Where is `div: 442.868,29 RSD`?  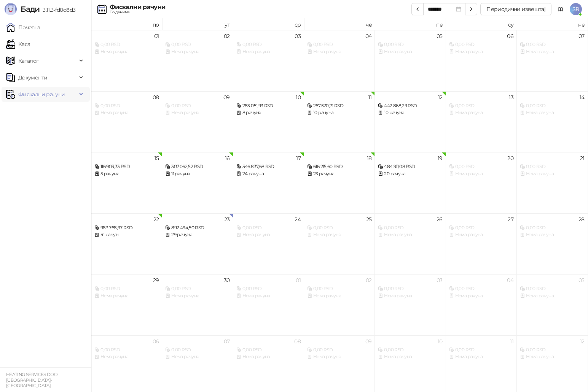
div: 442.868,29 RSD is located at coordinates (409, 106).